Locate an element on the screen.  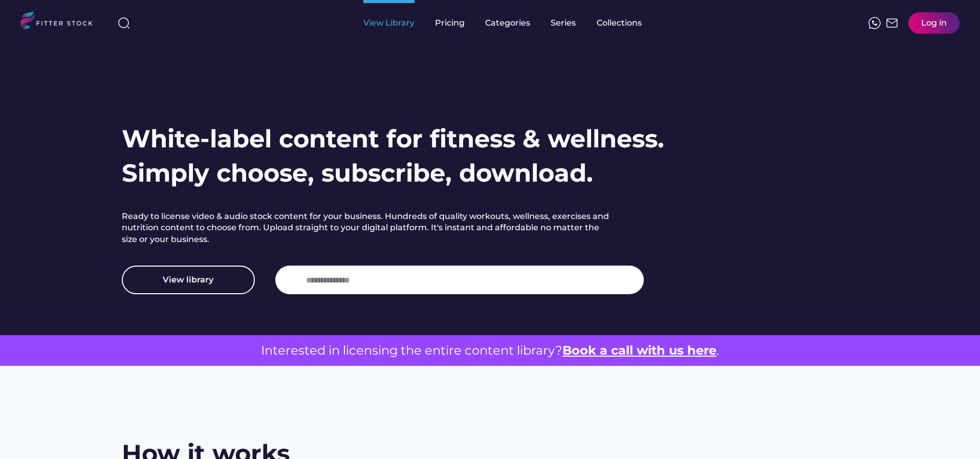
div: fvck is located at coordinates (492, 10).